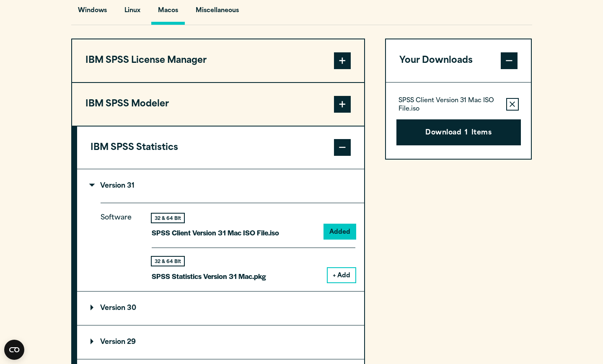  What do you see at coordinates (132, 12) in the screenshot?
I see `button: Linux` at bounding box center [132, 12].